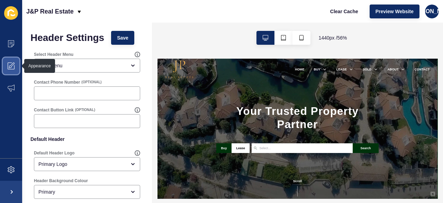 The width and height of the screenshot is (443, 203). What do you see at coordinates (123, 38) in the screenshot?
I see `span: Save` at bounding box center [123, 38].